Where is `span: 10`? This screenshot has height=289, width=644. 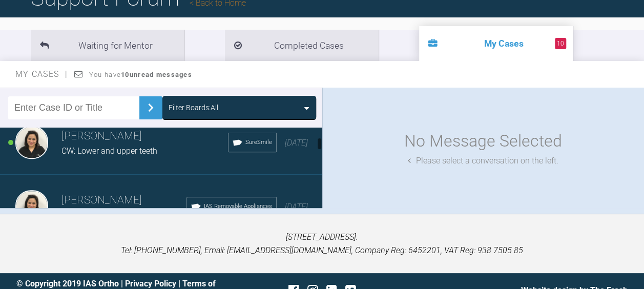 span: 10 is located at coordinates (560, 43).